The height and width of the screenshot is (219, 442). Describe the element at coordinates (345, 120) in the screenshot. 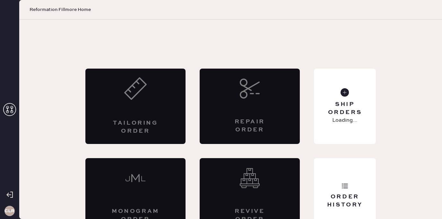

I see `p: Loading...` at that location.